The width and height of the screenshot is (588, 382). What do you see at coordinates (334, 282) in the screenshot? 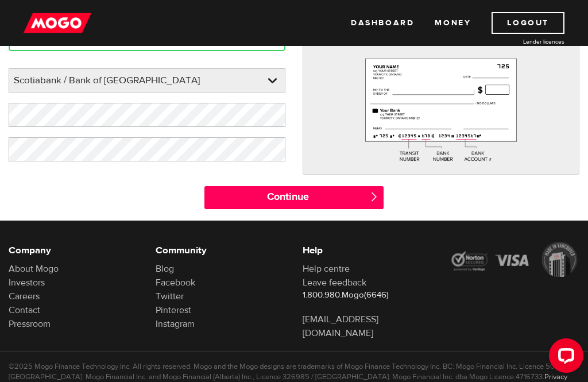
I see `a: Leave feedback` at bounding box center [334, 282].